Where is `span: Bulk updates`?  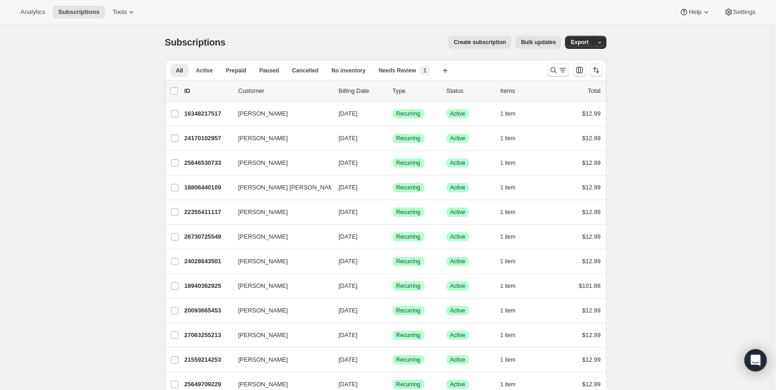 span: Bulk updates is located at coordinates (538, 42).